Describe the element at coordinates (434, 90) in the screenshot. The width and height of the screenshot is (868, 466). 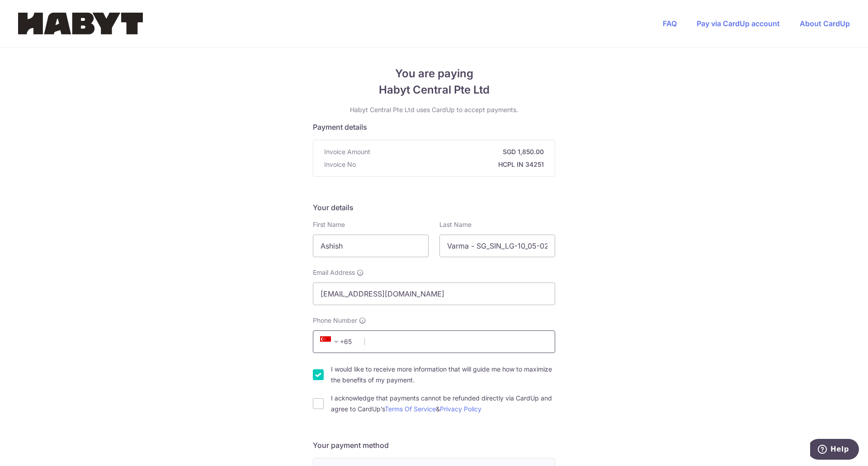
I see `span: Habyt Central Pte Ltd` at that location.